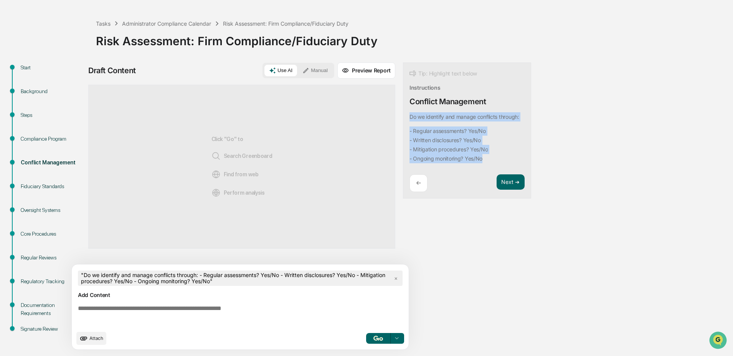 The width and height of the screenshot is (733, 356). I want to click on p: Do we identify and manage conflicts through:, so click(464, 117).